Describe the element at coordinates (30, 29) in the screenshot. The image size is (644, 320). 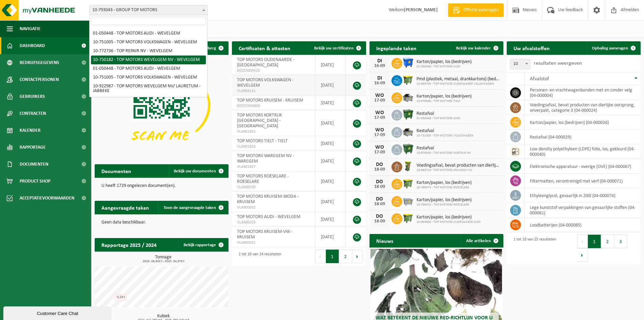
I see `span: Navigatie` at that location.